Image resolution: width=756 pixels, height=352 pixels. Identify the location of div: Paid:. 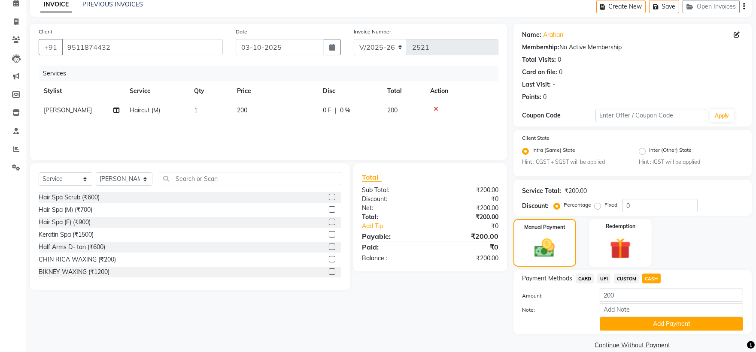
(393, 247).